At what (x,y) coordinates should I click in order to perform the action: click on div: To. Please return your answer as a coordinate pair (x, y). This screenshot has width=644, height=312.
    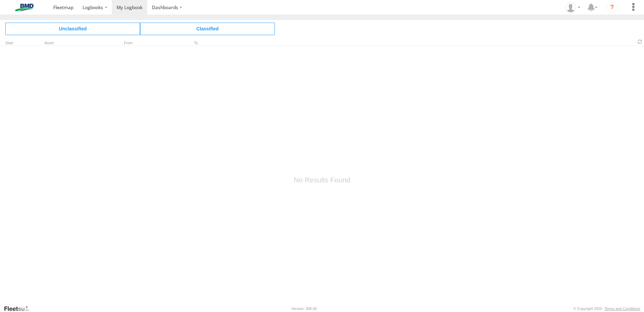
    Looking at the image, I should click on (218, 43).